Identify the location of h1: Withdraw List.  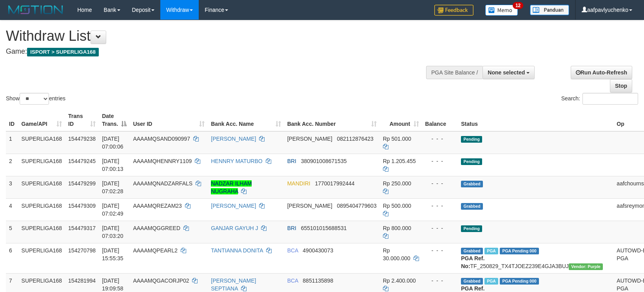
(214, 36).